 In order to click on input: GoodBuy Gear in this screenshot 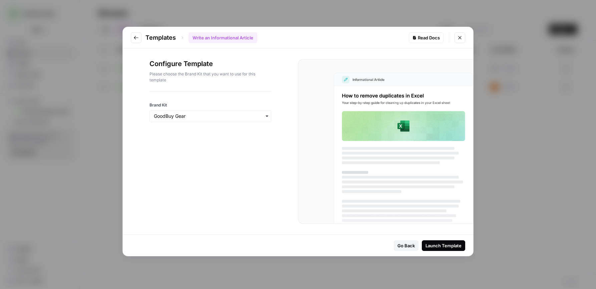, I will do `click(210, 116)`.